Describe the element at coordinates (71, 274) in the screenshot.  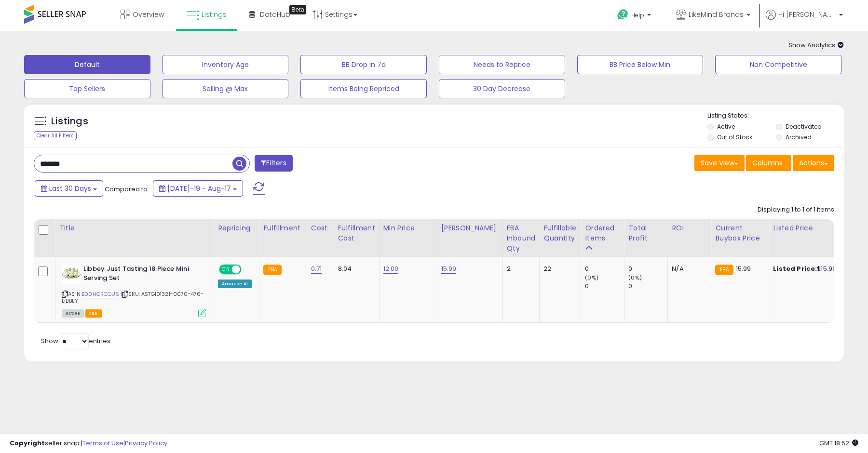
I see `img: 418HYP9ssyL._SL40_.jpg` at that location.